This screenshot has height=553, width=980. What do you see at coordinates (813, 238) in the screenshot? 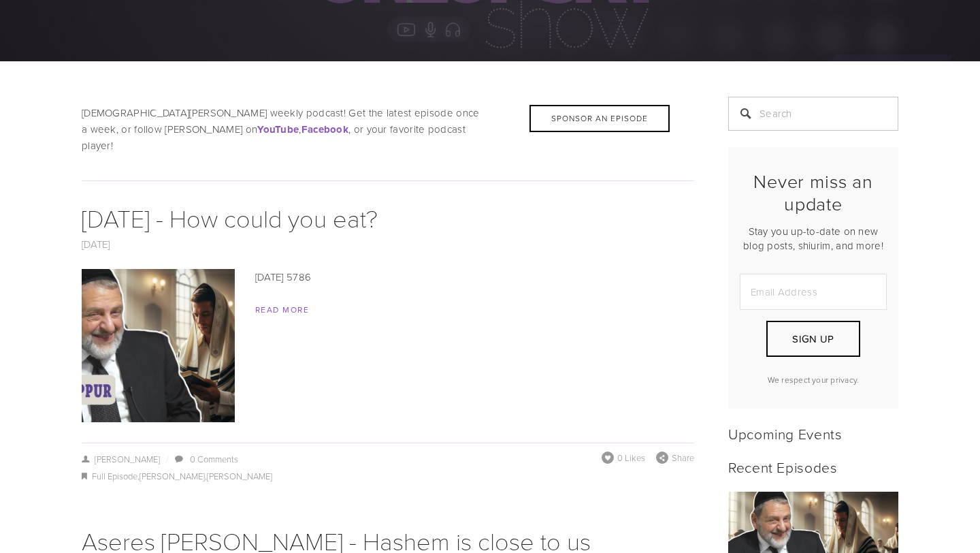
I see `p: Stay you up-to-date on new blog posts, shiurim, and more!` at bounding box center [813, 238].